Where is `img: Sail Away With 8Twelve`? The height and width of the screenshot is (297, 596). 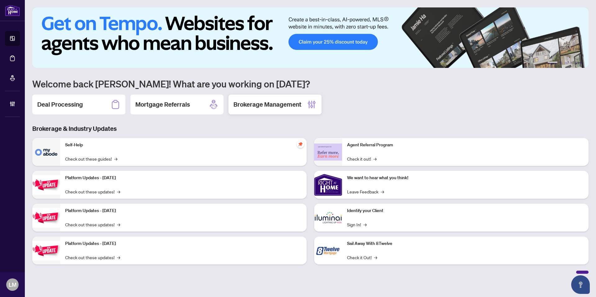
img: Sail Away With 8Twelve is located at coordinates (328, 251).